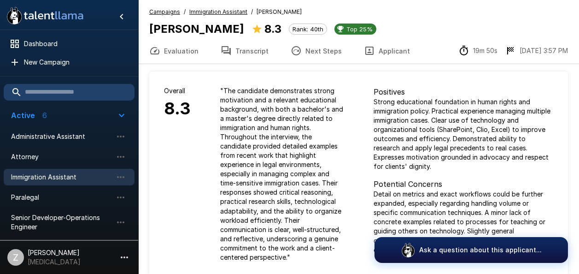  Describe the element at coordinates (536, 51) in the screenshot. I see `div: The date and time when the interview was completed` at that location.